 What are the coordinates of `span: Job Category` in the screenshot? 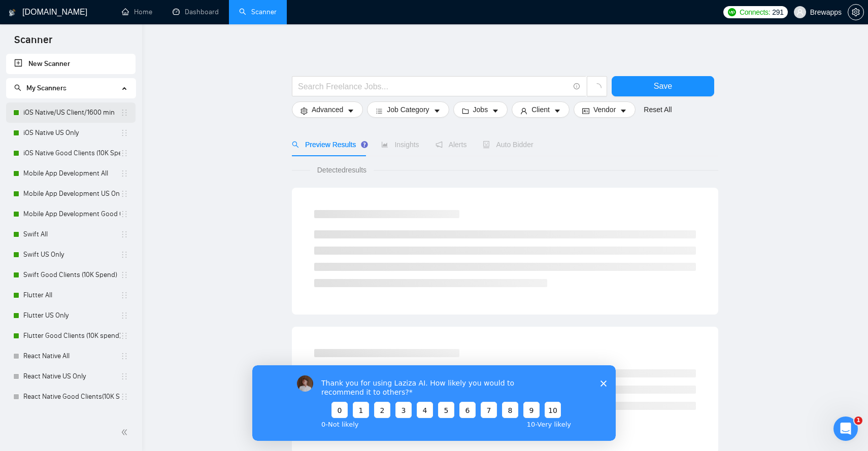 It's located at (408, 110).